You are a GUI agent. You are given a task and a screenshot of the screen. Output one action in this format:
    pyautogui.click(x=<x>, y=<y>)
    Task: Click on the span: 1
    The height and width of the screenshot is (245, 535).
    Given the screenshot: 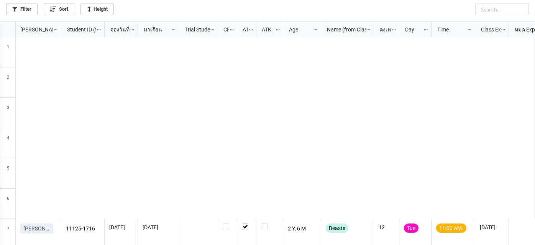 What is the action you would take?
    pyautogui.click(x=8, y=52)
    